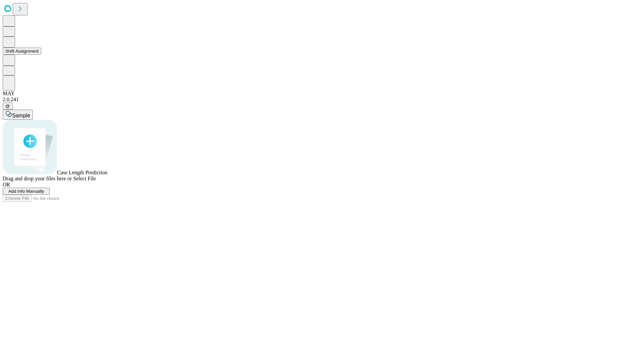  Describe the element at coordinates (82, 172) in the screenshot. I see `span: Case Length Prediction` at that location.